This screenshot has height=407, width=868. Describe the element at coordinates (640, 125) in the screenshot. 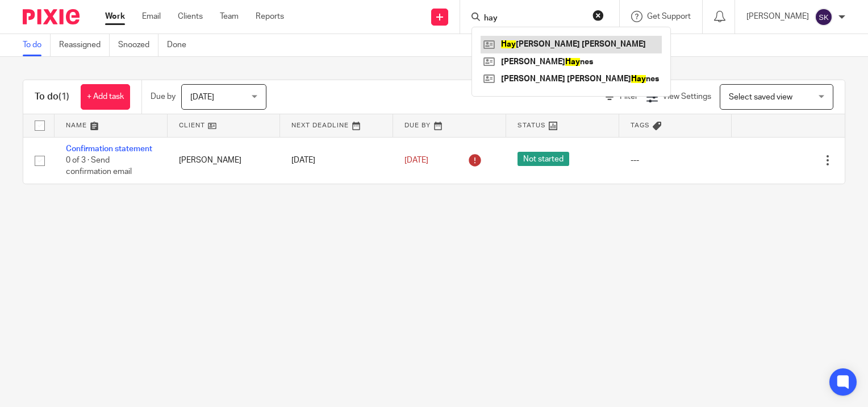

I see `span: Tags` at that location.